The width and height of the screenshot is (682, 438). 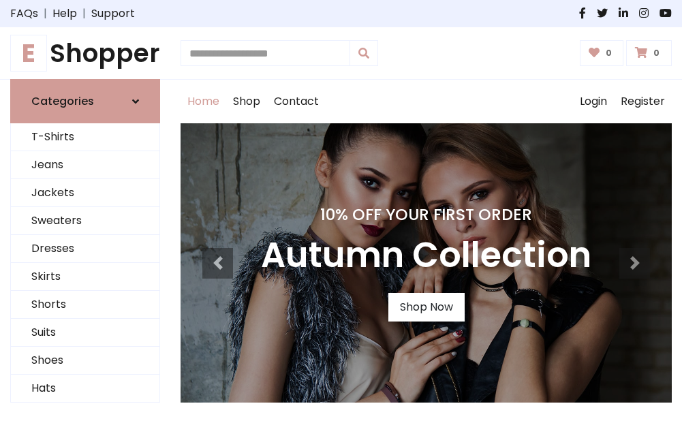 I want to click on a: Shop, so click(x=247, y=101).